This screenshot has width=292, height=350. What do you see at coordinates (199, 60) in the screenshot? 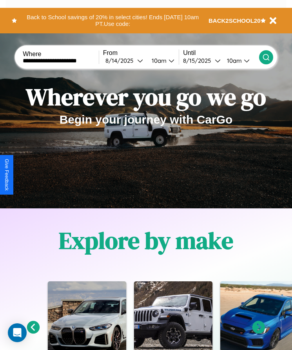
I see `div: 8 / 15 / 2025` at bounding box center [199, 60].